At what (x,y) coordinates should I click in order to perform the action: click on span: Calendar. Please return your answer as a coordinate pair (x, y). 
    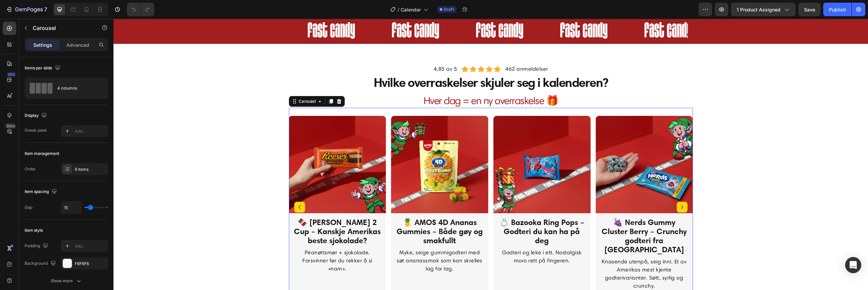
    Looking at the image, I should click on (411, 9).